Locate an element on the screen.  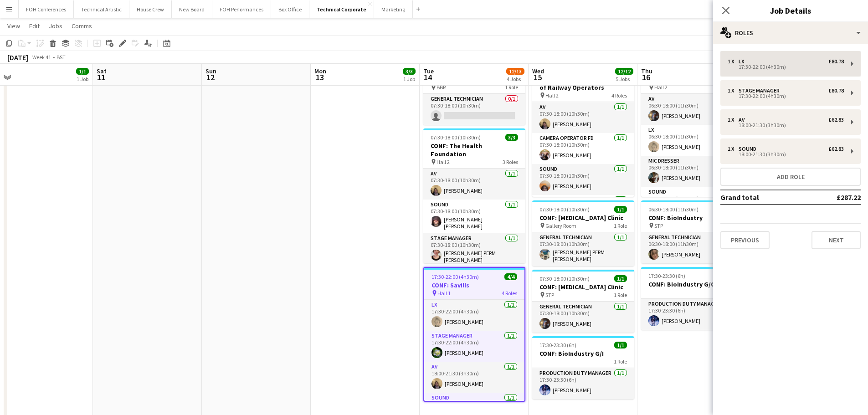
app-job-card: 17:30-23:30 (6h)1/1CONF: BioIndustry G/I1 RoleProduction Duty Manager1/117:30-23:30 (6h)[PERSON_N... is located at coordinates (584, 367).